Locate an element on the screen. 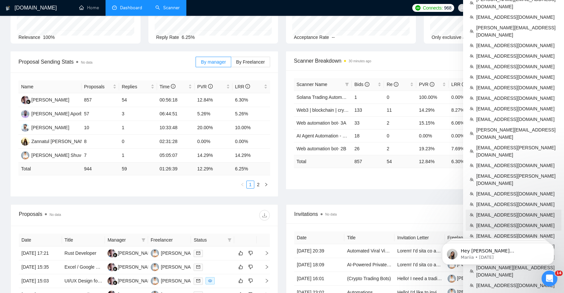 This screenshot has width=564, height=293. td: 0.00% is located at coordinates (464, 135).